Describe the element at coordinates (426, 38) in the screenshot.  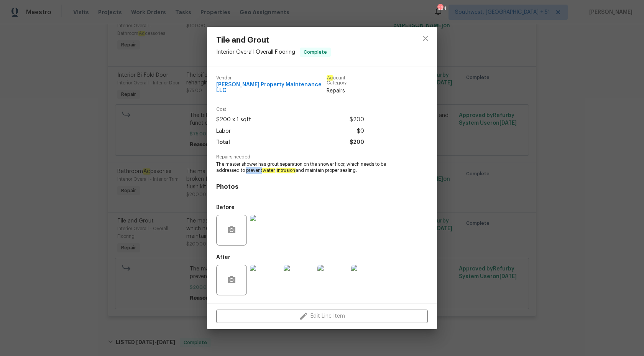
I see `button: close` at that location.